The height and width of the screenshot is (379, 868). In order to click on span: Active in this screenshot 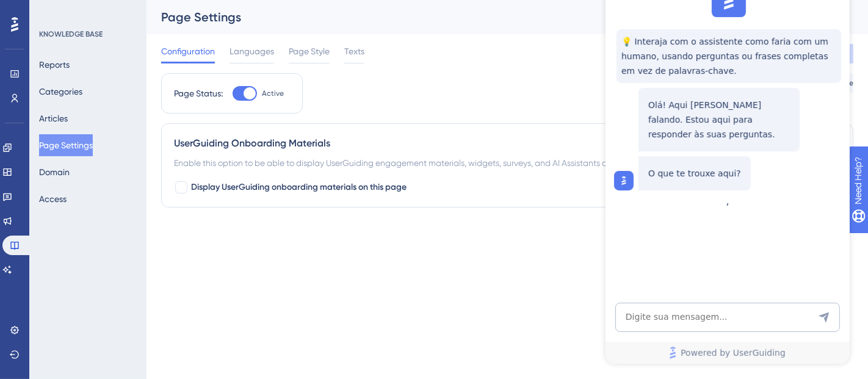, I will do `click(273, 93)`.